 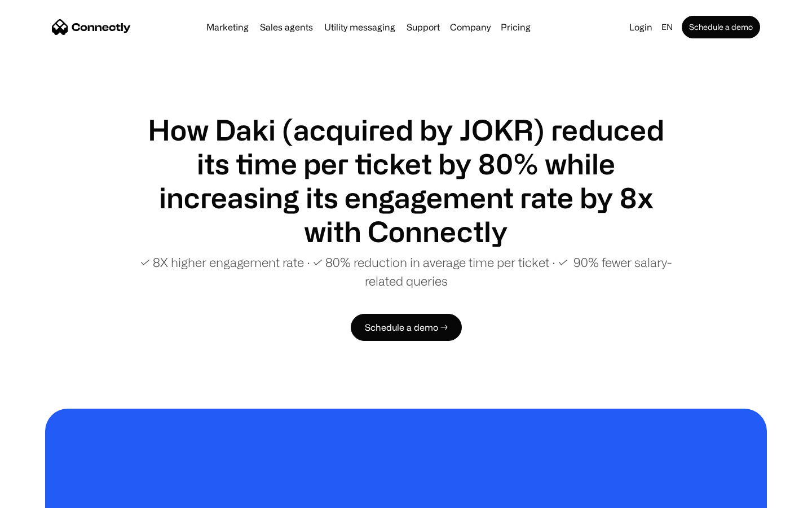 What do you see at coordinates (227, 27) in the screenshot?
I see `a: Marketing` at bounding box center [227, 27].